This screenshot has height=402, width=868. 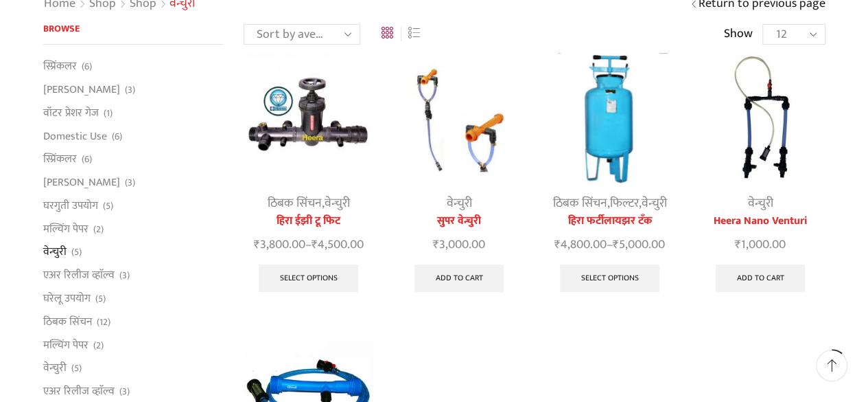 I want to click on span: (1), so click(x=107, y=113).